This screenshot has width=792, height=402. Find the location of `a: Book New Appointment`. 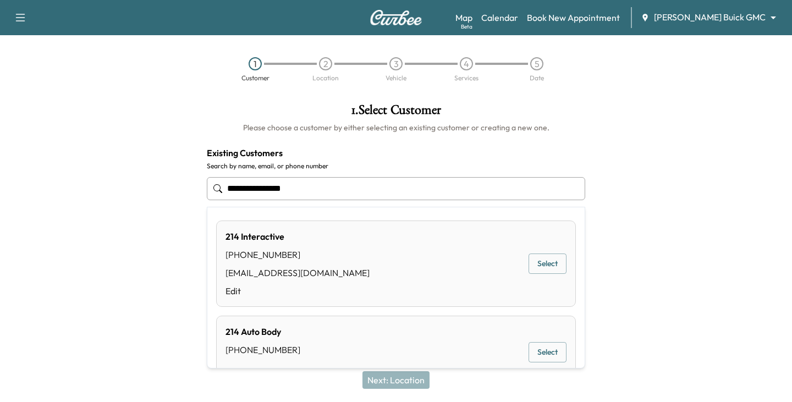

a: Book New Appointment is located at coordinates (573, 18).